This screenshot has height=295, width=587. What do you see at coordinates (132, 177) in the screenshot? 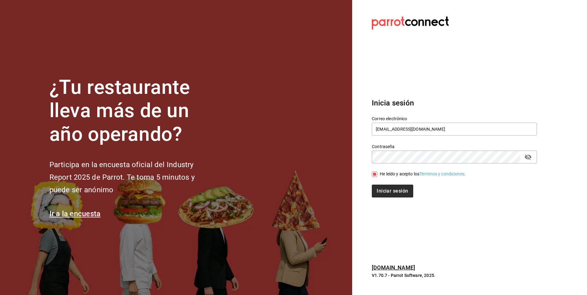
I see `h2: Participa en la encuesta oficial del Industry Report 2025 de Parrot. Te toma 5 minutos y puede se...` at bounding box center [132, 177].